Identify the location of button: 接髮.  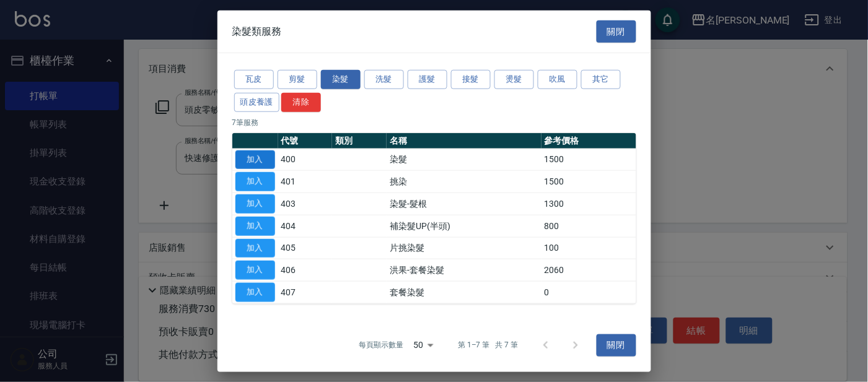
(471, 80).